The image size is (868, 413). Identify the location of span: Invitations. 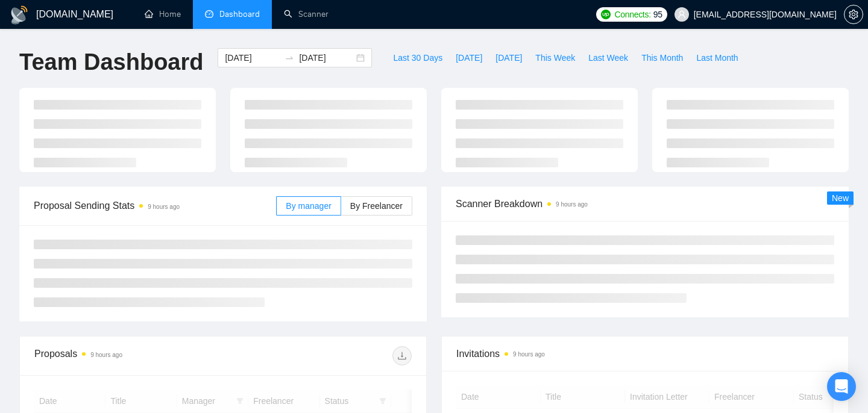
(645, 354).